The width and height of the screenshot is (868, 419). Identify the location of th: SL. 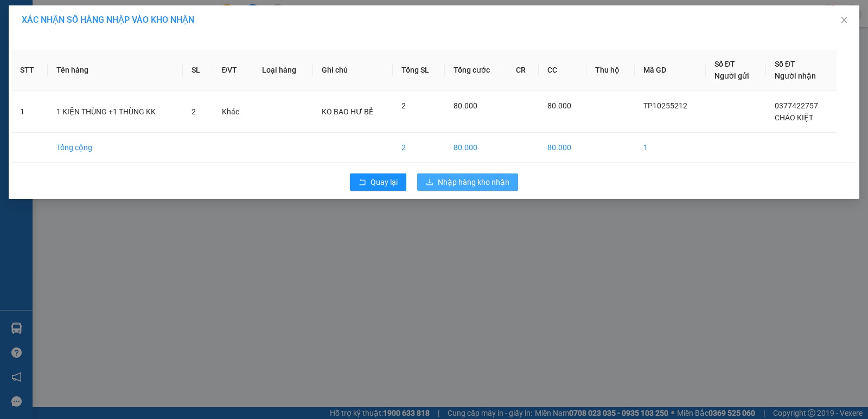
(198, 70).